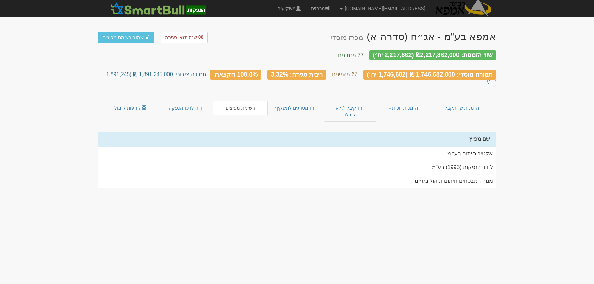 Image resolution: width=594 pixels, height=284 pixels. Describe the element at coordinates (147, 37) in the screenshot. I see `img: excel-file-white.png` at that location.